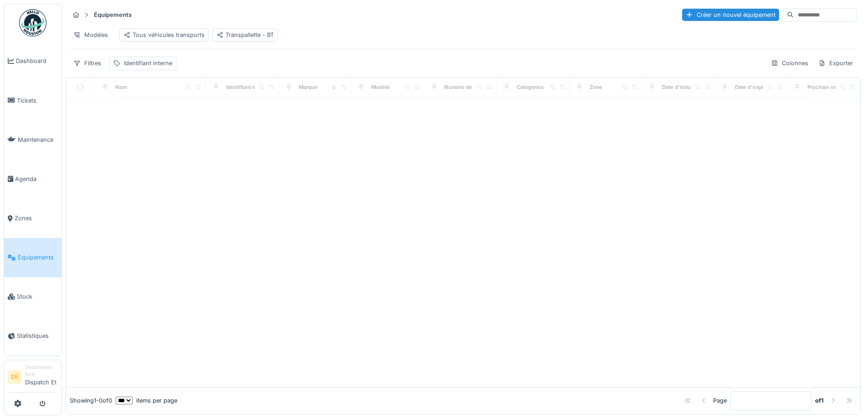 The image size is (868, 419). What do you see at coordinates (147, 400) in the screenshot?
I see `div: items per page` at bounding box center [147, 400].